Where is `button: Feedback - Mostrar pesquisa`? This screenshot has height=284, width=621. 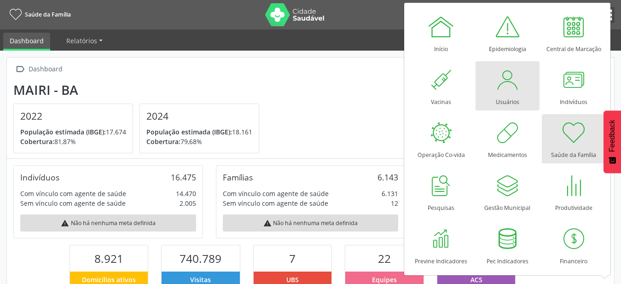
button: Feedback - Mostrar pesquisa is located at coordinates (612, 142).